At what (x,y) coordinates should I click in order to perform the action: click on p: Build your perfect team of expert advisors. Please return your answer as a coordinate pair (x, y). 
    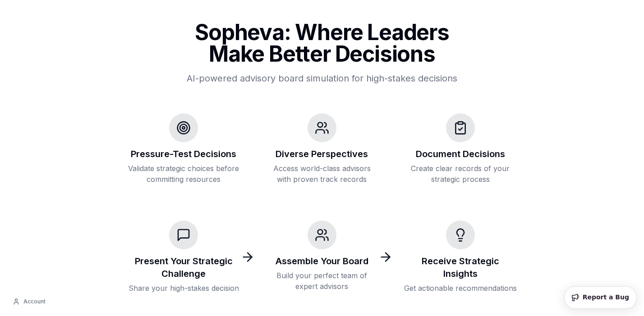
    Looking at the image, I should click on (322, 281).